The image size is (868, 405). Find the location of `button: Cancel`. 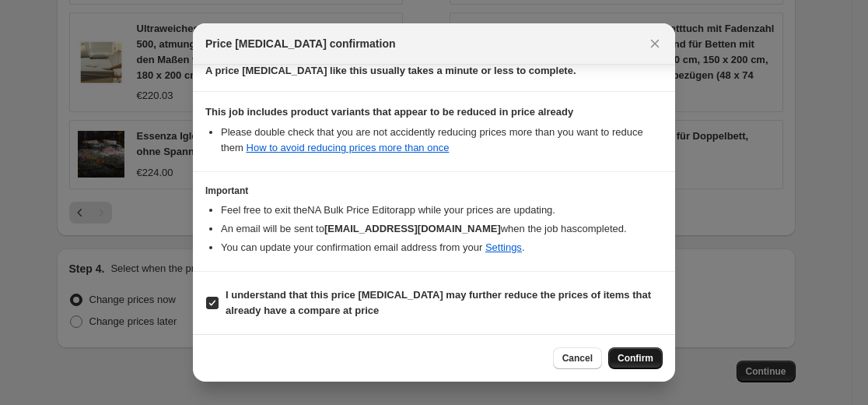

button: Cancel is located at coordinates (577, 358).